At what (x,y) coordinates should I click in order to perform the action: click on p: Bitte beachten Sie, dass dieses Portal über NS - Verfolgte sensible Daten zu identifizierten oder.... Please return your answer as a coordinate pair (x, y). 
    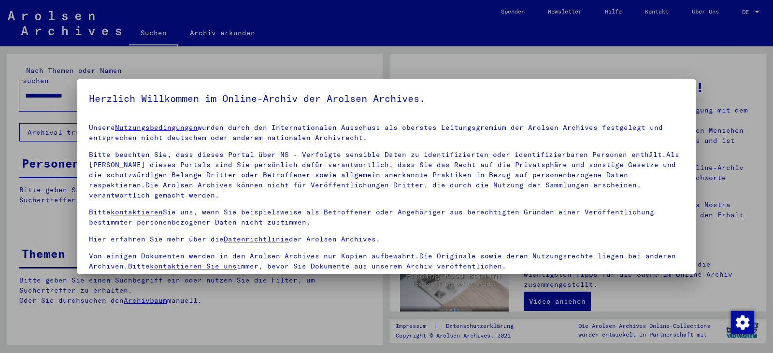
    Looking at the image, I should click on (387, 175).